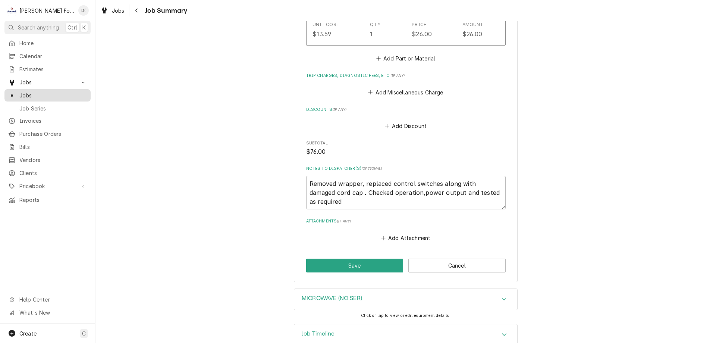 This screenshot has width=716, height=343. Describe the element at coordinates (406, 238) in the screenshot. I see `button: Add Attachment` at that location.